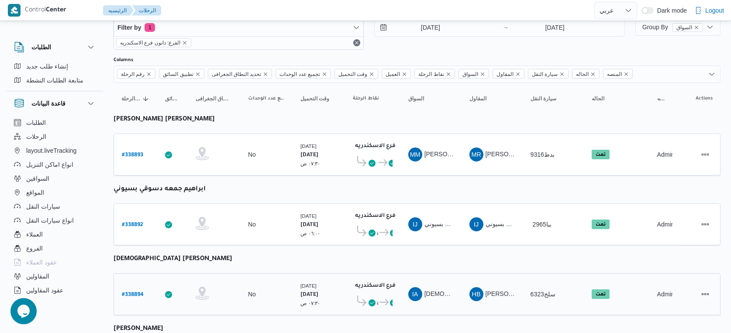 This screenshot has height=333, width=731. Describe the element at coordinates (415, 155) in the screenshot. I see `span: MM` at that location.